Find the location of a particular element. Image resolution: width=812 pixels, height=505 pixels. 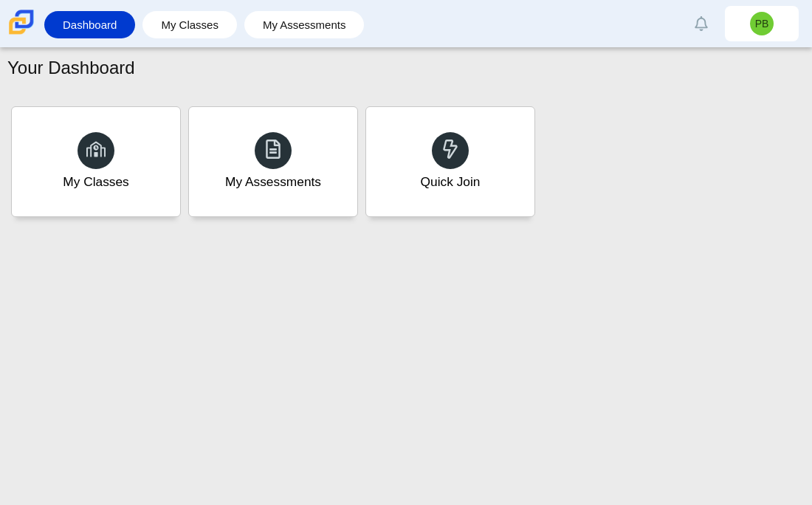

a: Alerts is located at coordinates (702, 24).